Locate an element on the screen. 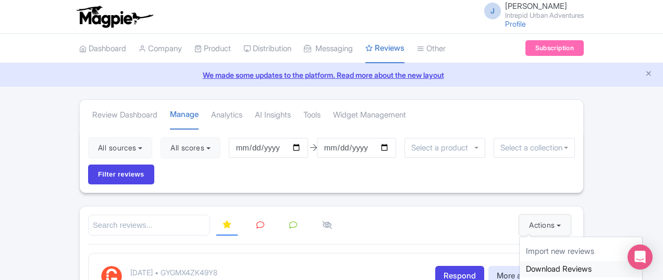 Image resolution: width=663 pixels, height=280 pixels. a: Download Reviews is located at coordinates (581, 269).